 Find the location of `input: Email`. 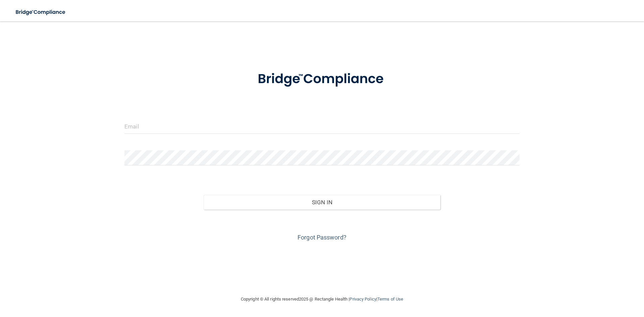

input: Email is located at coordinates (322, 126).